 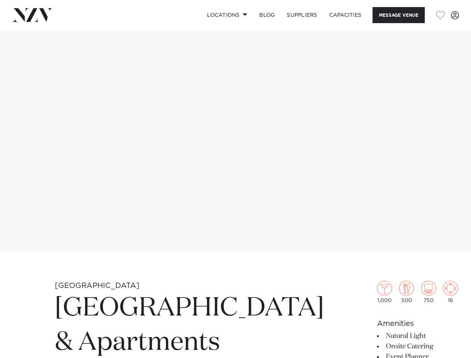 I want to click on h6: Amenities, so click(x=418, y=324).